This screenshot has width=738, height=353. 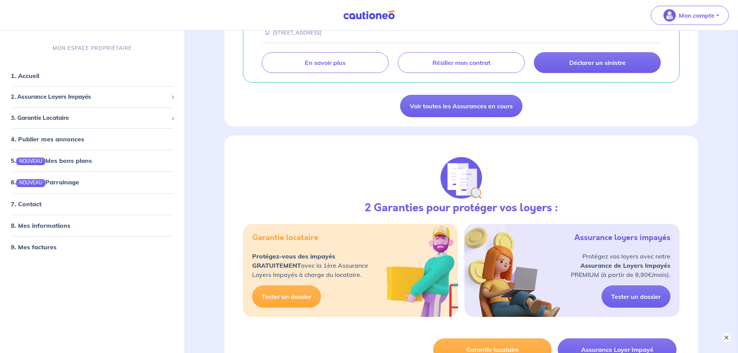 What do you see at coordinates (25, 76) in the screenshot?
I see `a: 1. Accueil` at bounding box center [25, 76].